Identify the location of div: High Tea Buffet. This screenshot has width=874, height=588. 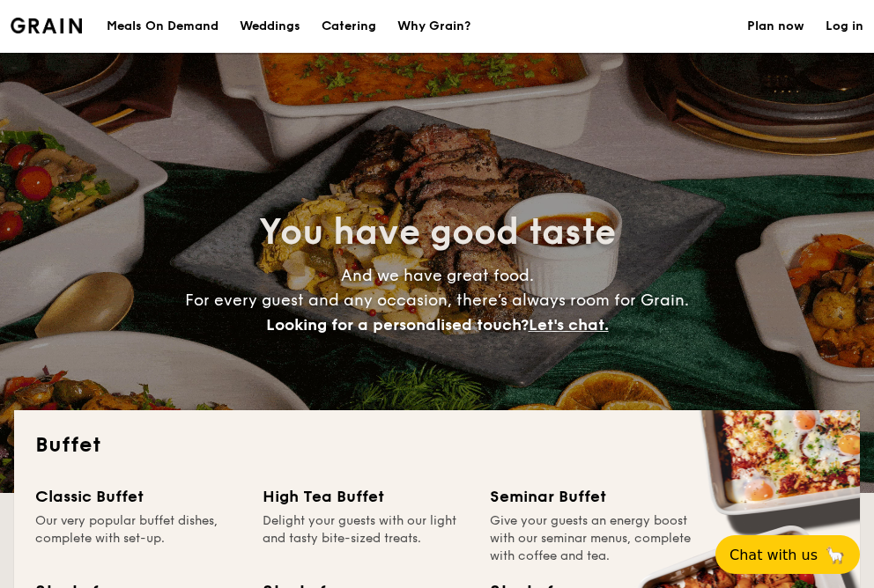
(366, 497).